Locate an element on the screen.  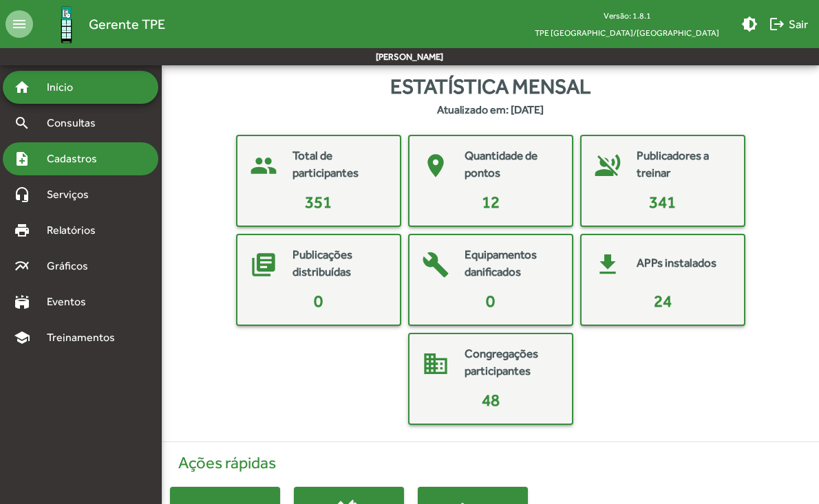
mat-card-title: APPs instalados is located at coordinates (677, 264).